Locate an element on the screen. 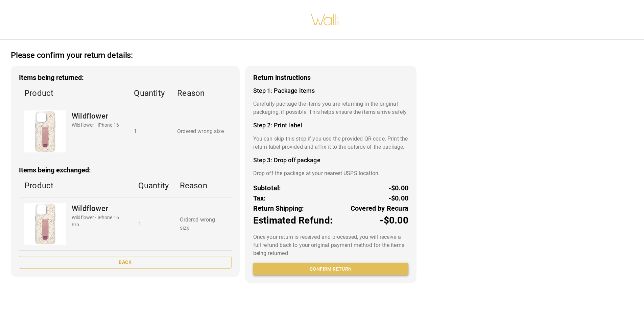 Image resolution: width=644 pixels, height=315 pixels. p: Once your return is received and processed, you will receive a full refund back to your original ... is located at coordinates (330, 245).